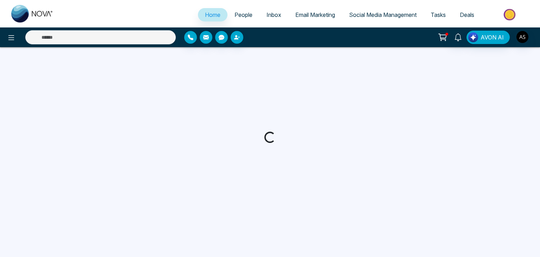  What do you see at coordinates (383, 15) in the screenshot?
I see `a: Social Media Management` at bounding box center [383, 15].